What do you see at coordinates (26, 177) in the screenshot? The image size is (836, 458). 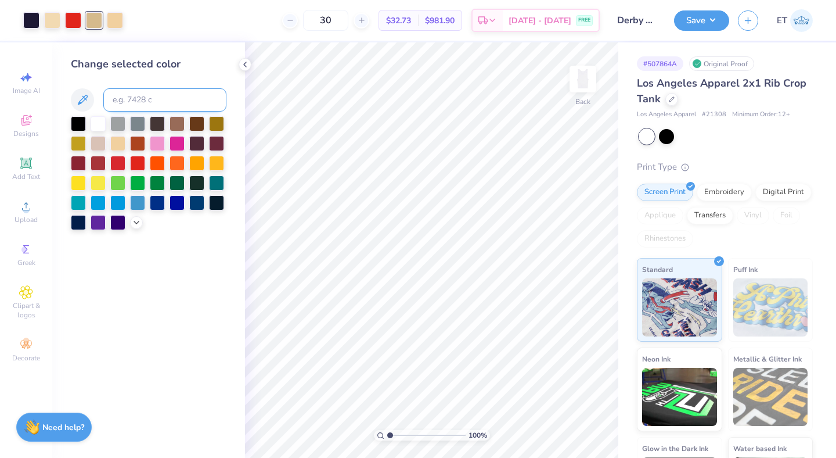 I see `span: Add Text` at bounding box center [26, 177].